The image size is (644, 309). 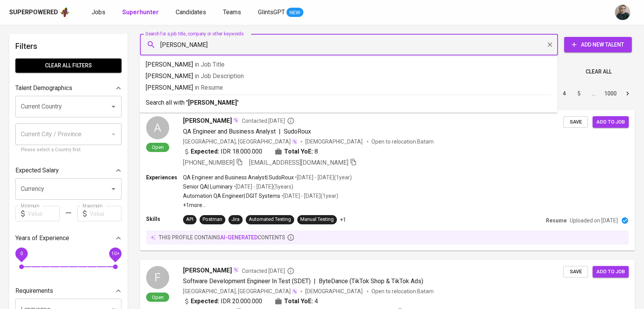 What do you see at coordinates (271, 12) in the screenshot?
I see `span: GlintsGPT` at bounding box center [271, 12].